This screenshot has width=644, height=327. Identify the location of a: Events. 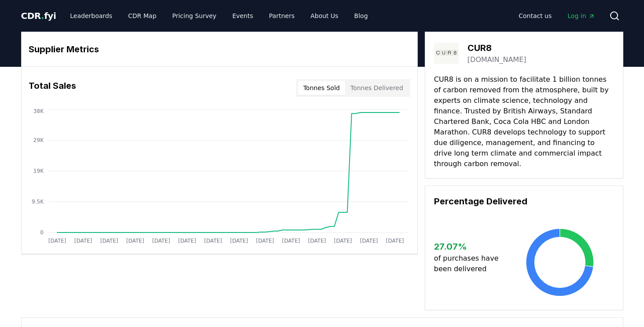
(242, 16).